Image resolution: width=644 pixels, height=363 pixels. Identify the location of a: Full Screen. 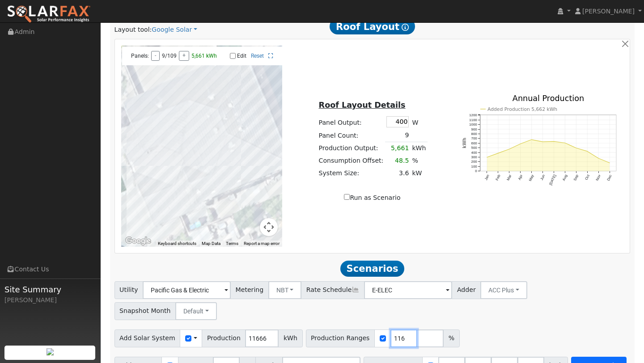
(271, 56).